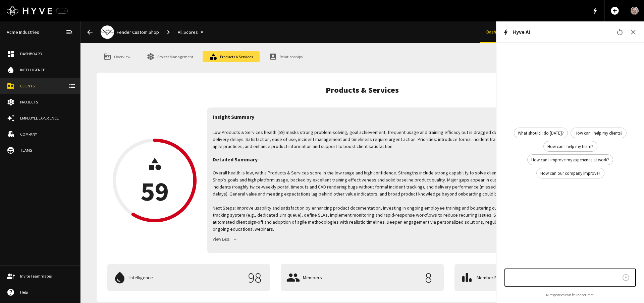  What do you see at coordinates (46, 150) in the screenshot?
I see `div: Teams` at bounding box center [46, 150].